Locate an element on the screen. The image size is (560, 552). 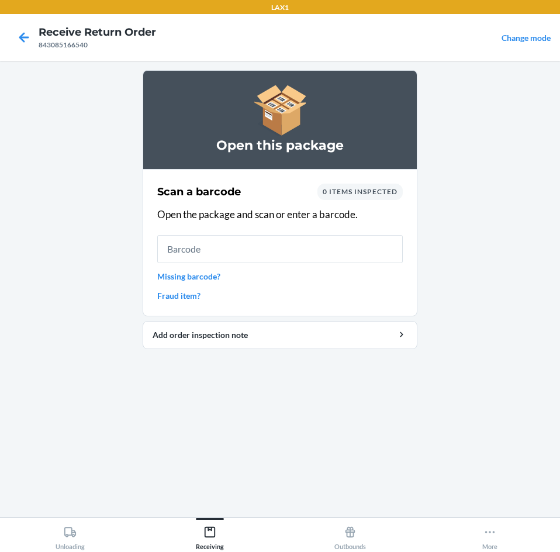
button: Receiving is located at coordinates (211, 534).